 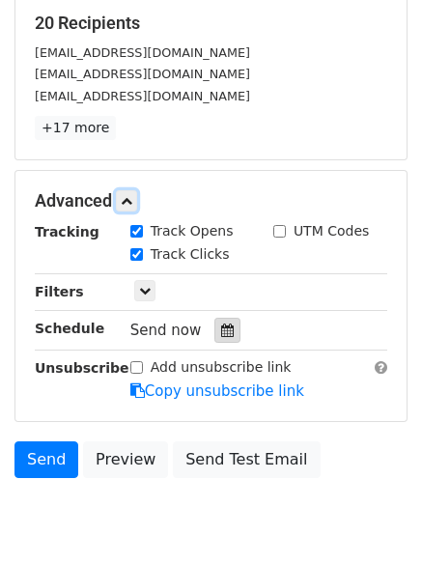 What do you see at coordinates (190, 254) in the screenshot?
I see `label: Track Clicks` at bounding box center [190, 254].